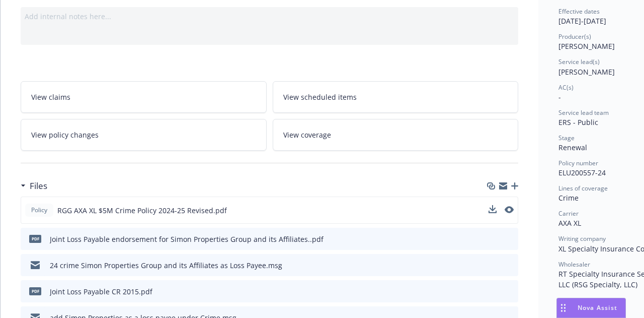  I want to click on span: Policy, so click(39, 210).